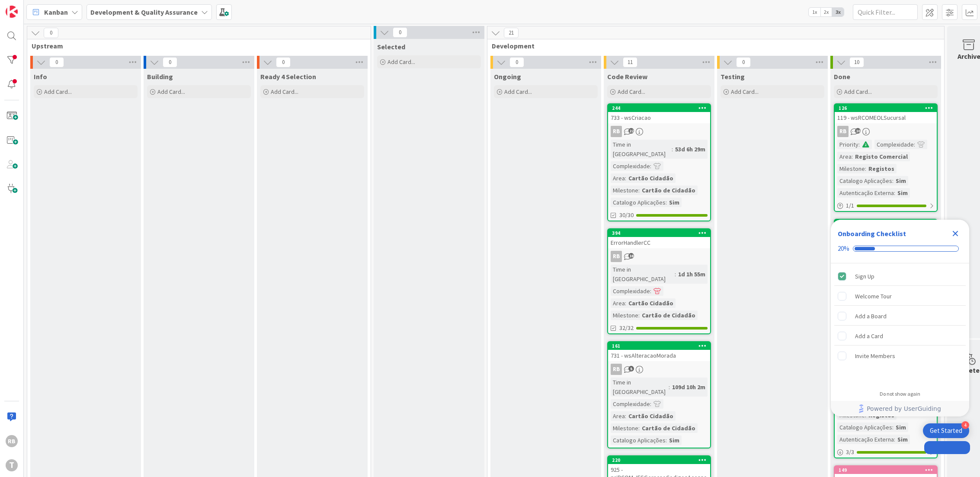  Describe the element at coordinates (40, 77) in the screenshot. I see `span: Info` at that location.